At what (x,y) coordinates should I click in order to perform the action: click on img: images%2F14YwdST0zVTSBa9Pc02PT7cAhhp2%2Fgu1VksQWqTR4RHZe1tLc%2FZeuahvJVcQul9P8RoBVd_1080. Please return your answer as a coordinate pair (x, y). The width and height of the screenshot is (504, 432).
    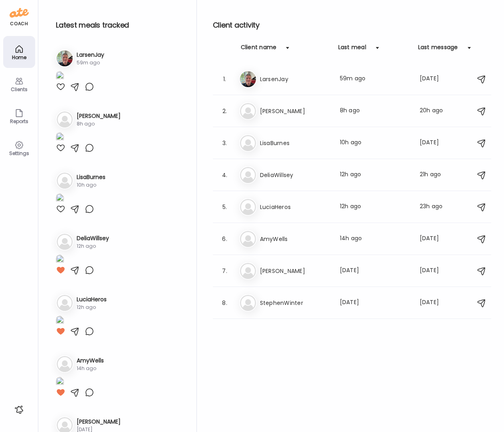
    Looking at the image, I should click on (60, 199).